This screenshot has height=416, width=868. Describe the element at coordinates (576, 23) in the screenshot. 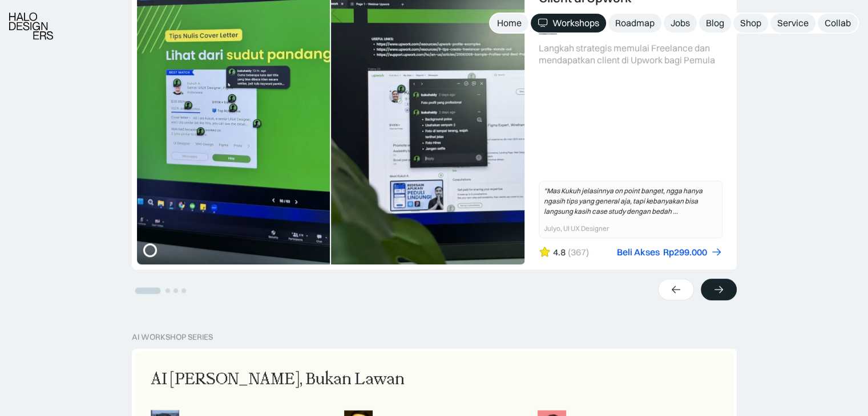

I see `div: Workshops` at that location.